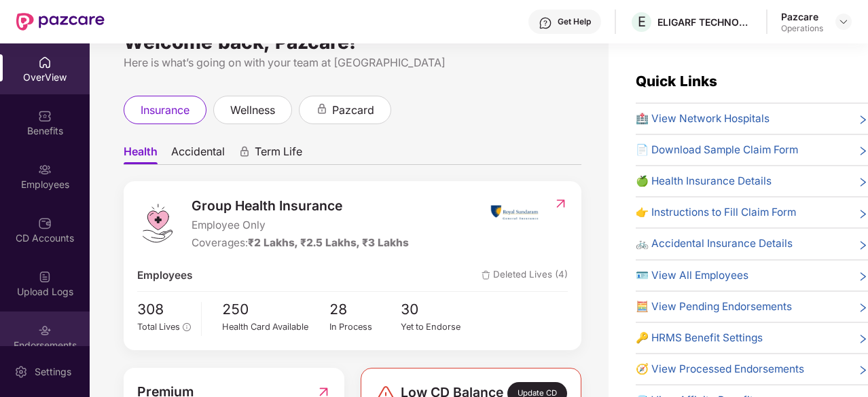  What do you see at coordinates (353, 42) in the screenshot?
I see `div: Welcome back, Pazcare!` at bounding box center [353, 42].